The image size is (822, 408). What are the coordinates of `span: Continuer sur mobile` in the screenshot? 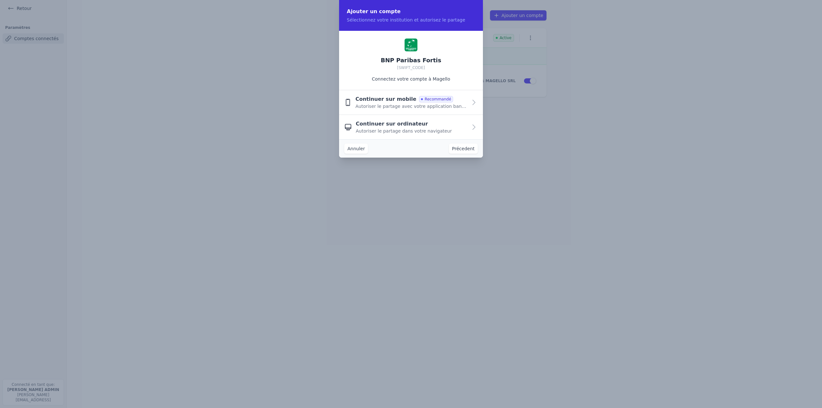 It's located at (386, 99).